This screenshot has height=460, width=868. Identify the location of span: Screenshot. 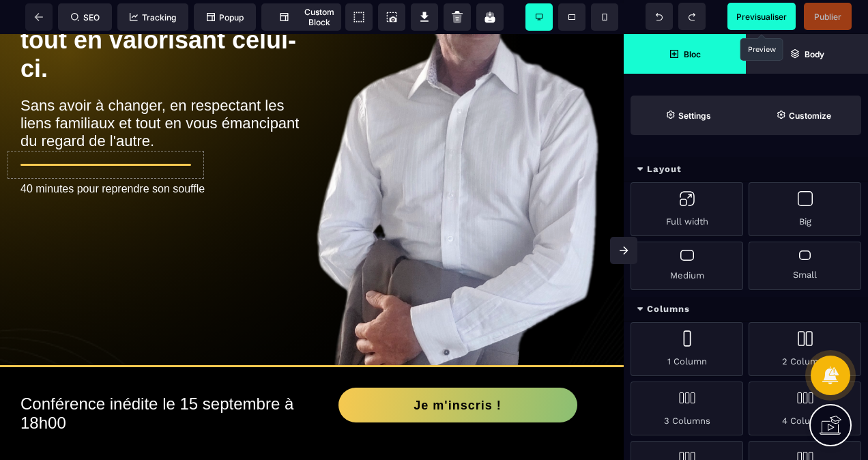
(391, 17).